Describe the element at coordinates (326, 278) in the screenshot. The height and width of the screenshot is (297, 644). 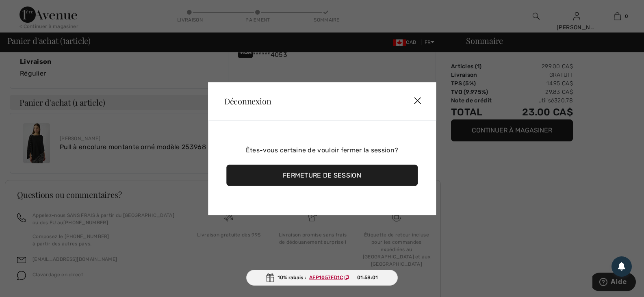
I see `ins: AFP1057FD1C` at that location.